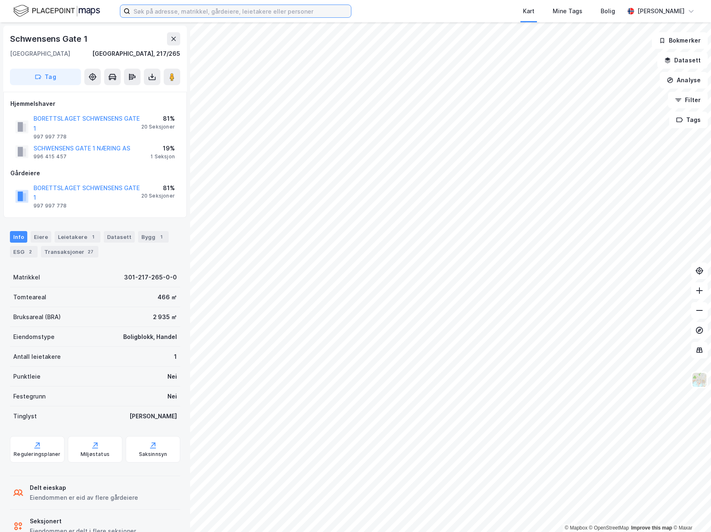 The image size is (711, 532). What do you see at coordinates (90, 252) in the screenshot?
I see `div: 27` at bounding box center [90, 252].